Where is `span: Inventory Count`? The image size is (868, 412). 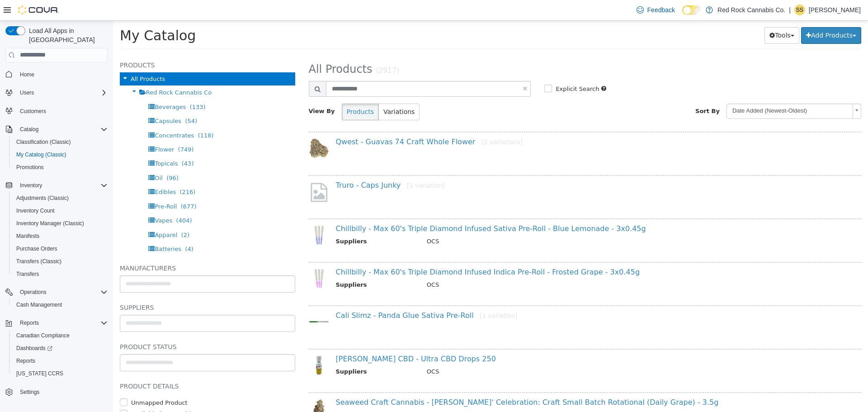
span: Inventory Count is located at coordinates (35, 211).